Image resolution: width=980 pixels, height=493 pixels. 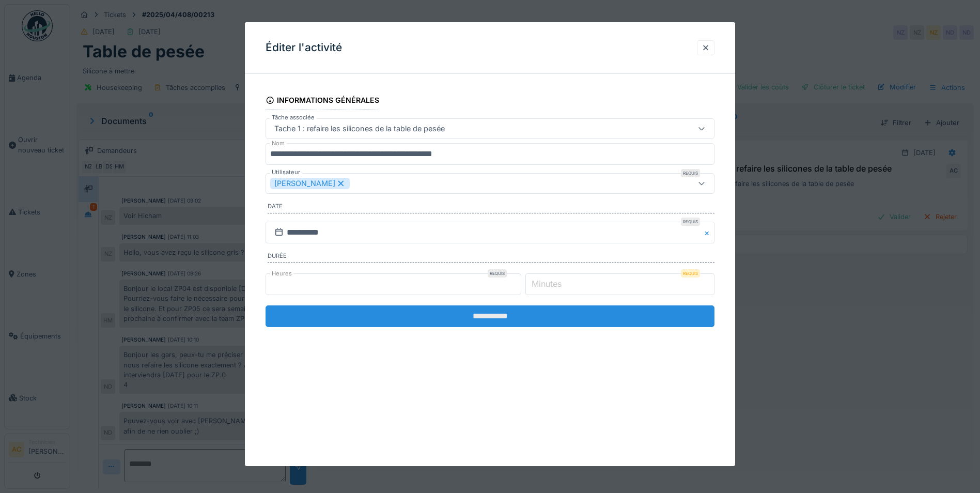 What do you see at coordinates (491, 207) in the screenshot?
I see `label: Date` at bounding box center [491, 207].